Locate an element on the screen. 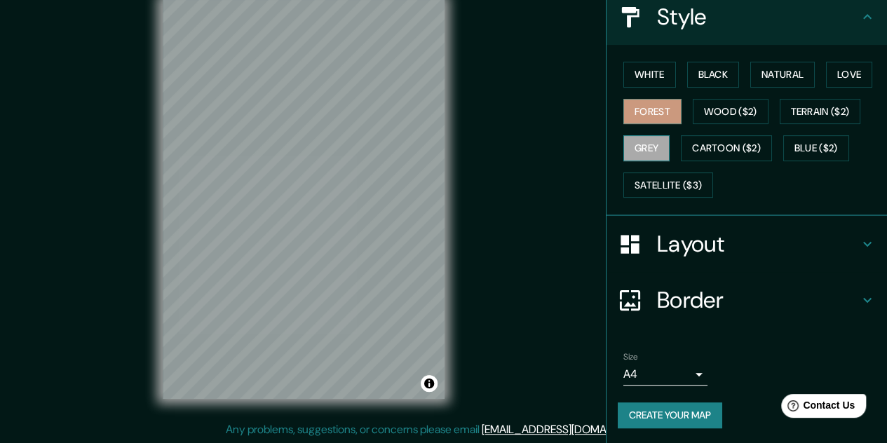 The width and height of the screenshot is (887, 443). p: Any problems, suggestions, or concerns please email . is located at coordinates (441, 430).